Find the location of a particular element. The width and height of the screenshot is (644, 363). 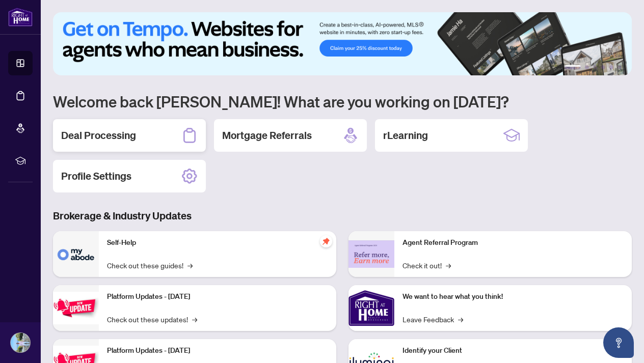

a: Check it out!→ is located at coordinates (427, 266).